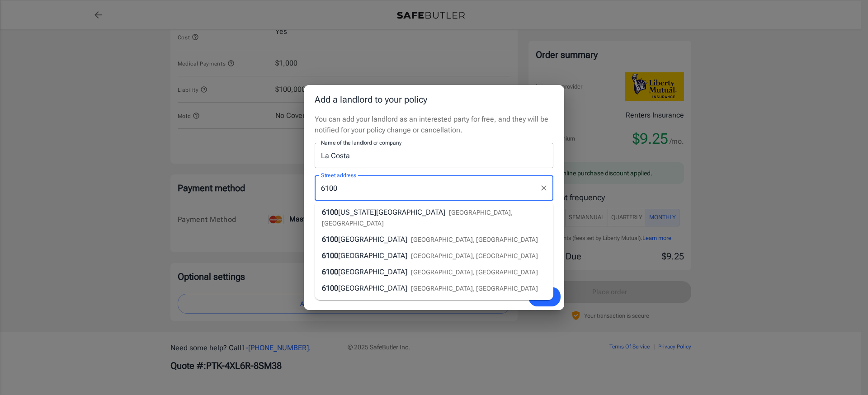  What do you see at coordinates (544, 188) in the screenshot?
I see `button: Clear` at bounding box center [544, 188].